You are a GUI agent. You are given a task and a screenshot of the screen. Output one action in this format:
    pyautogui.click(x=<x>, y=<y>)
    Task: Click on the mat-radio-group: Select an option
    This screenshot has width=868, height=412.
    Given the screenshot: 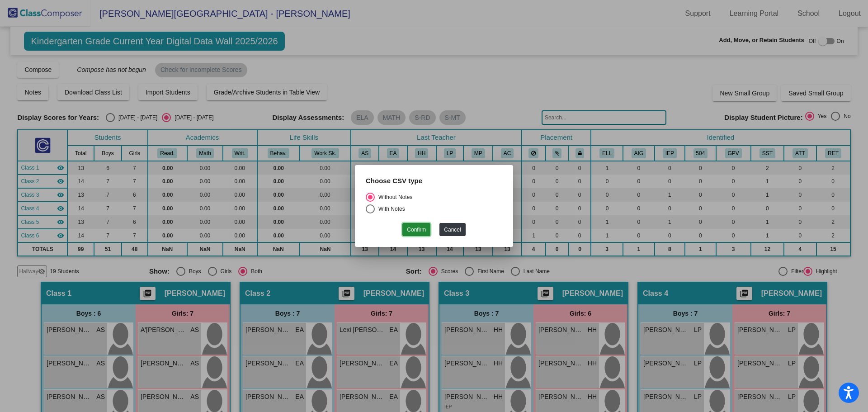 What is the action you would take?
    pyautogui.click(x=434, y=204)
    